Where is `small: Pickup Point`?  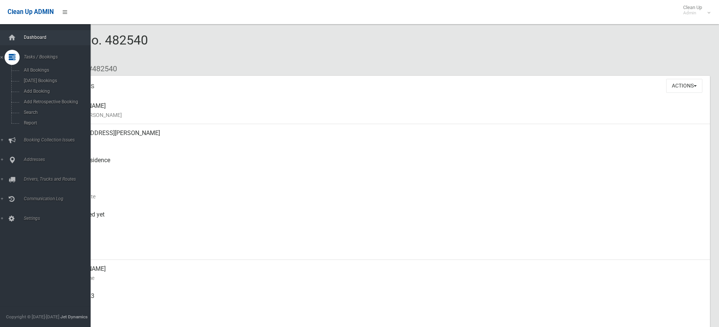 small: Pickup Point is located at coordinates (382, 169).